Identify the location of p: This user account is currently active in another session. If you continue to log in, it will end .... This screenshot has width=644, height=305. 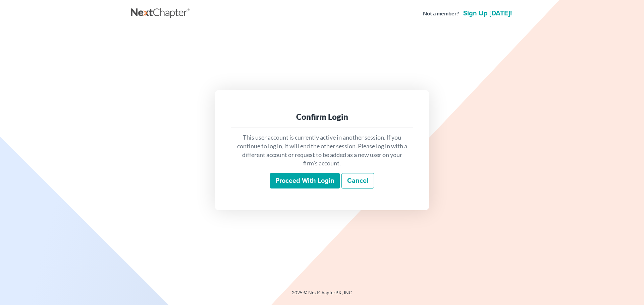
(322, 151).